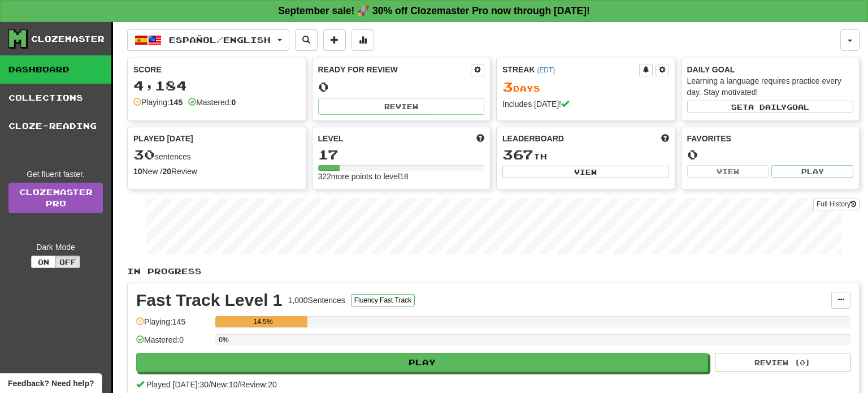 This screenshot has width=868, height=393. Describe the element at coordinates (173, 344) in the screenshot. I see `div: Mastered: 0` at that location.